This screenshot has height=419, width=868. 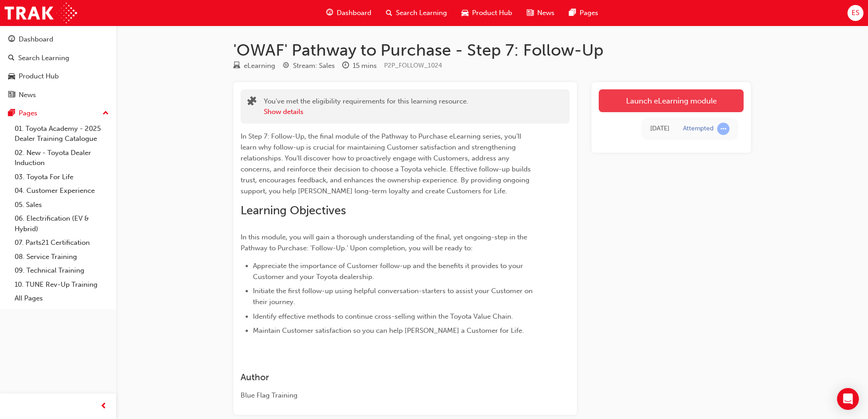 What do you see at coordinates (62, 204) in the screenshot?
I see `a: 05. Sales` at bounding box center [62, 204].